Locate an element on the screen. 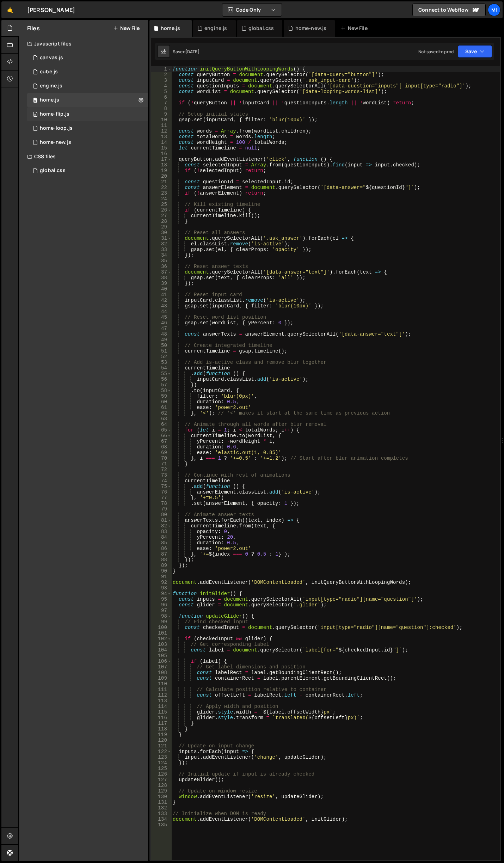 The width and height of the screenshot is (504, 863). div: 44 is located at coordinates (161, 312).